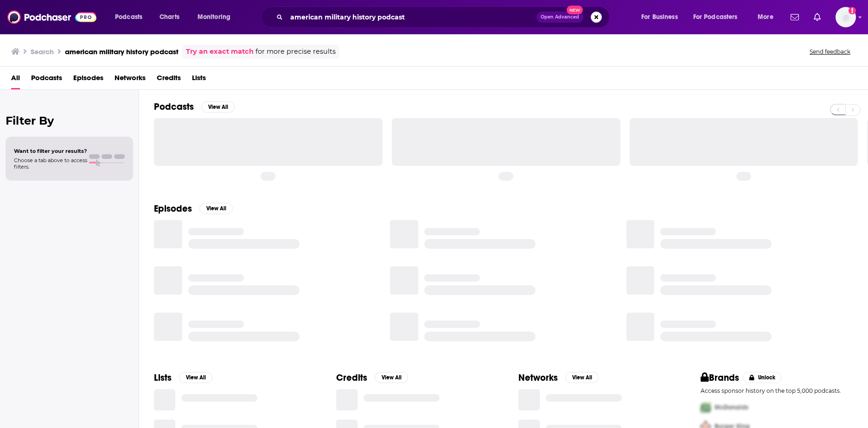  I want to click on span: Charts, so click(169, 17).